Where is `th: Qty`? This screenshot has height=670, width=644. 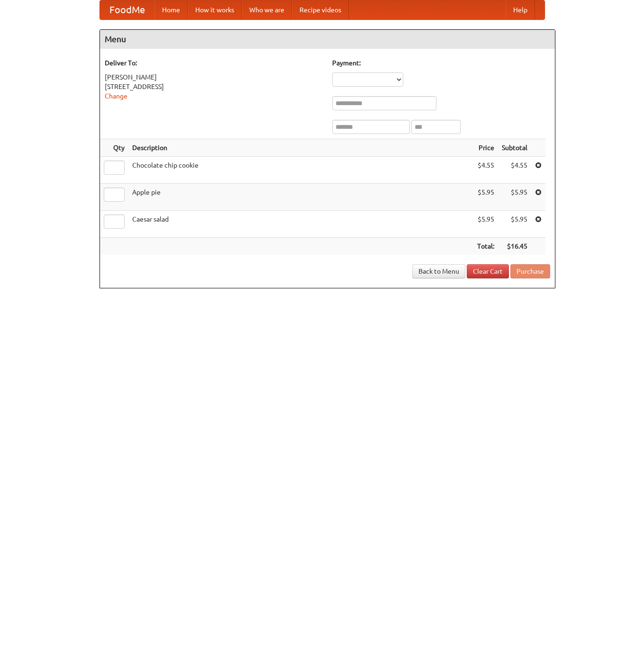
th: Qty is located at coordinates (114, 148).